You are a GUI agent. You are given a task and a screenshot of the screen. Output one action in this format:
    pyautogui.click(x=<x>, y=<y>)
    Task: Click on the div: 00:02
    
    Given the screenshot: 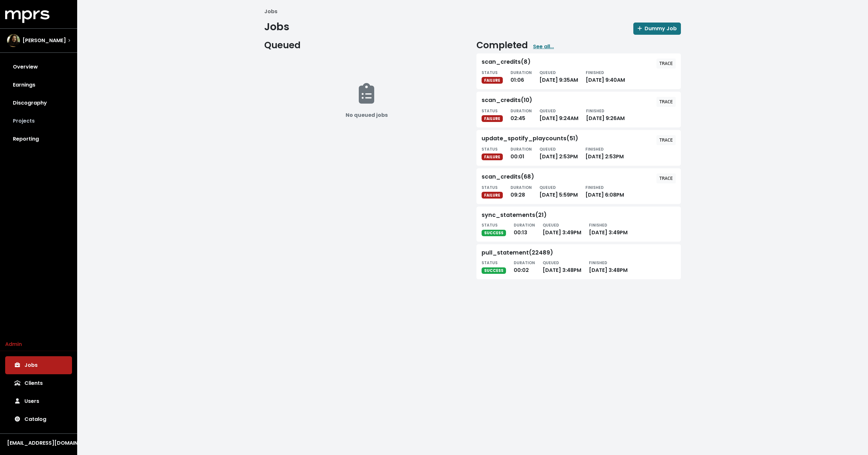 What is the action you would take?
    pyautogui.click(x=524, y=266)
    